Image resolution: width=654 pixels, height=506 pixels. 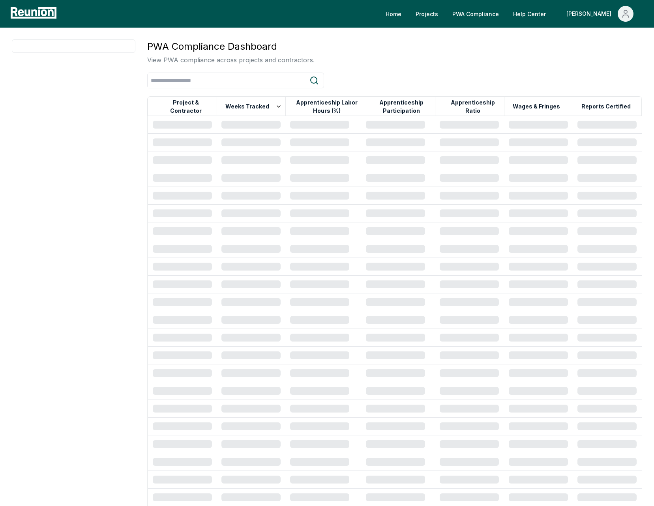 I want to click on nav: Main, so click(x=512, y=14).